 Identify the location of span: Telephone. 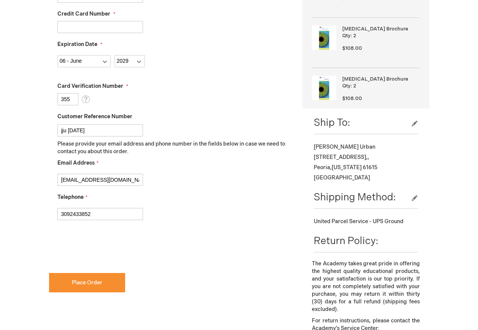
(70, 197).